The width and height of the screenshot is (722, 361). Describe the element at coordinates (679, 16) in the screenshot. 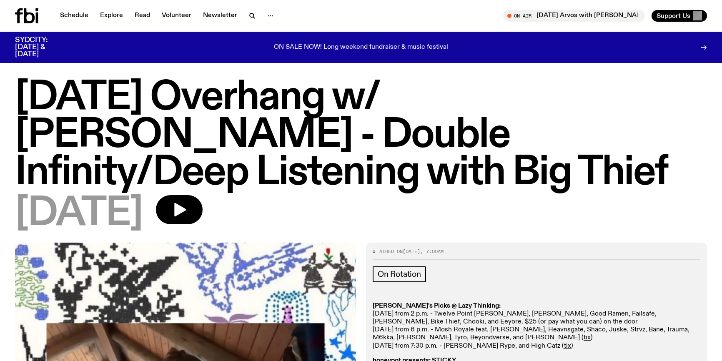

I see `button: Support Us` at that location.